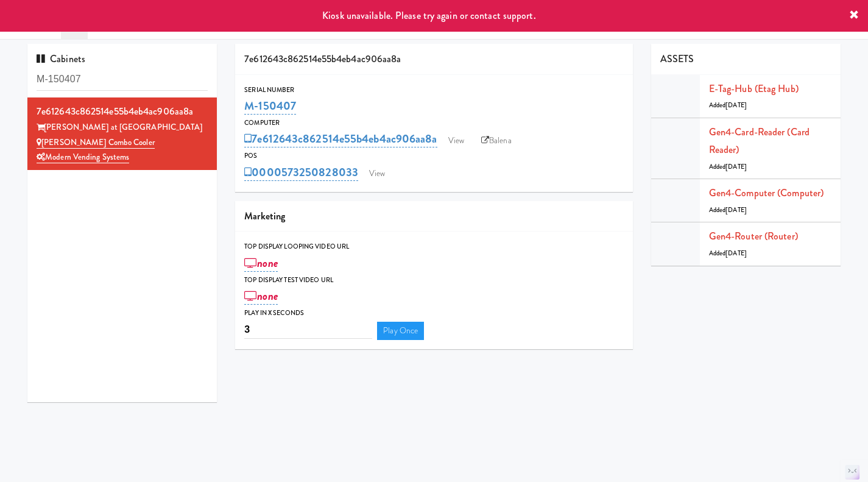  I want to click on a: M-150407, so click(270, 106).